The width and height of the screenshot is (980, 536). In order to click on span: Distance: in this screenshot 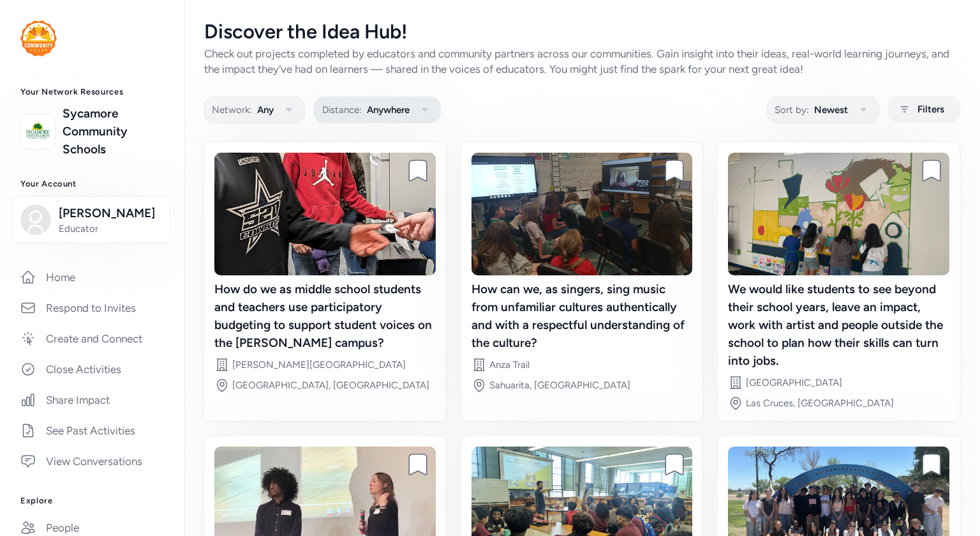, I will do `click(342, 109)`.